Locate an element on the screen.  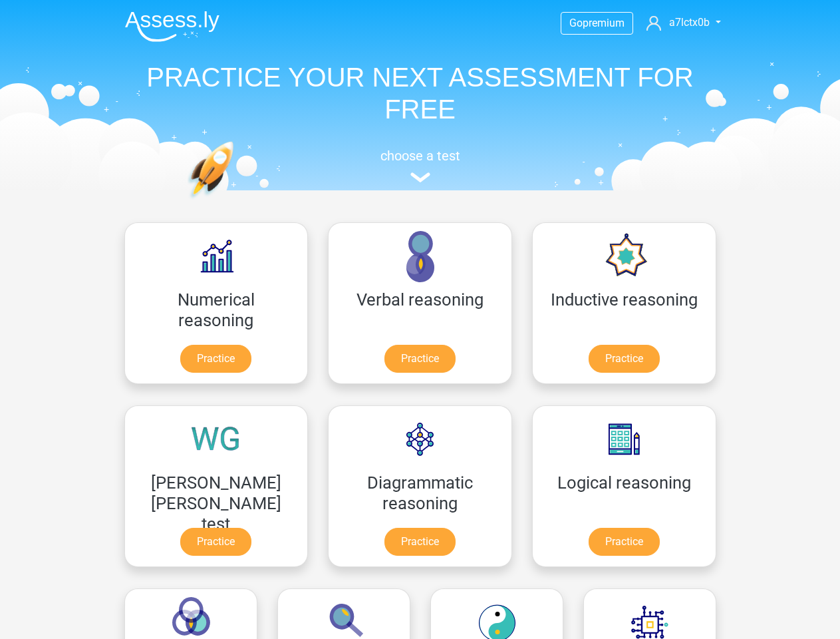
h5: choose a test is located at coordinates (420, 156).